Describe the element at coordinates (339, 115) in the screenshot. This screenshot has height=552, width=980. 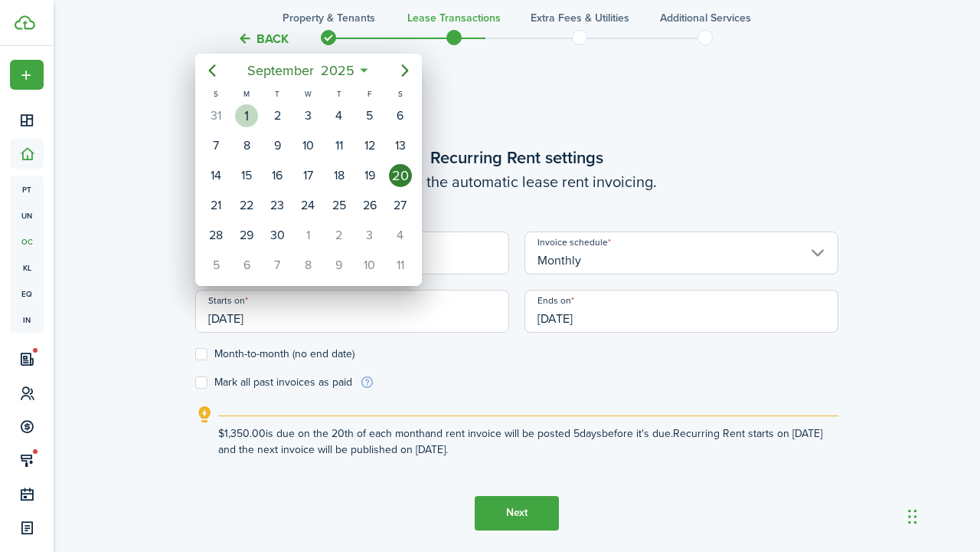
I see `div: Thursday, September 4, 2025` at that location.